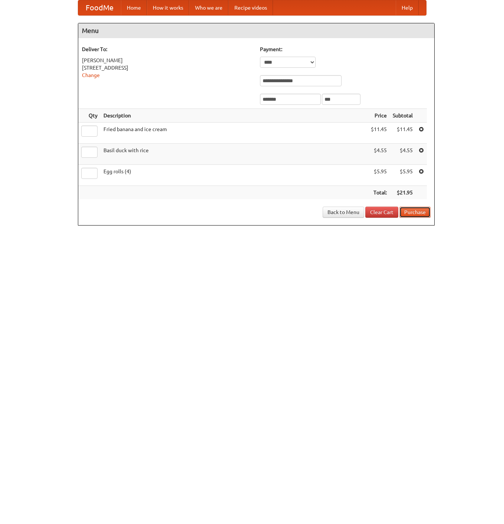 The image size is (504, 524). What do you see at coordinates (378, 193) in the screenshot?
I see `th: Total:` at bounding box center [378, 193].